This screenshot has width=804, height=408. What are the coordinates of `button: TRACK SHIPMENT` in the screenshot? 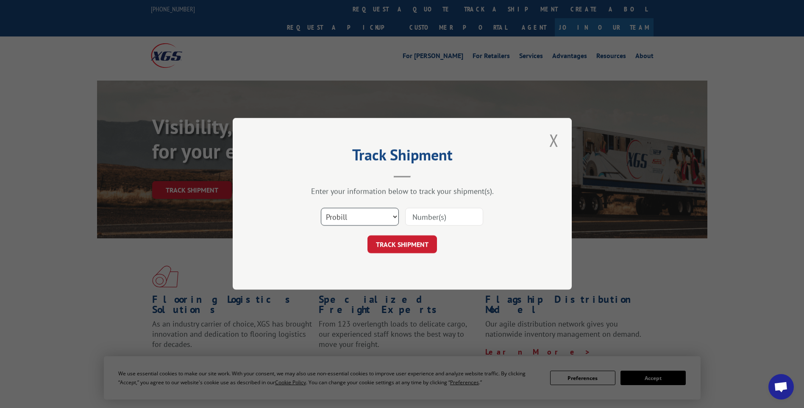 It's located at (402, 245).